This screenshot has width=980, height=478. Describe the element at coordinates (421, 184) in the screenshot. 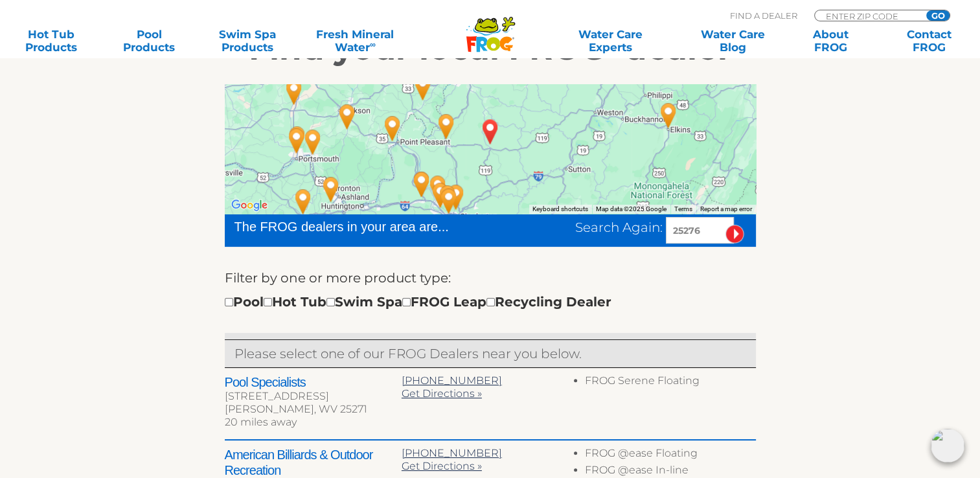

I see `div: Pool Kleen Services - 40 miles away.` at that location.